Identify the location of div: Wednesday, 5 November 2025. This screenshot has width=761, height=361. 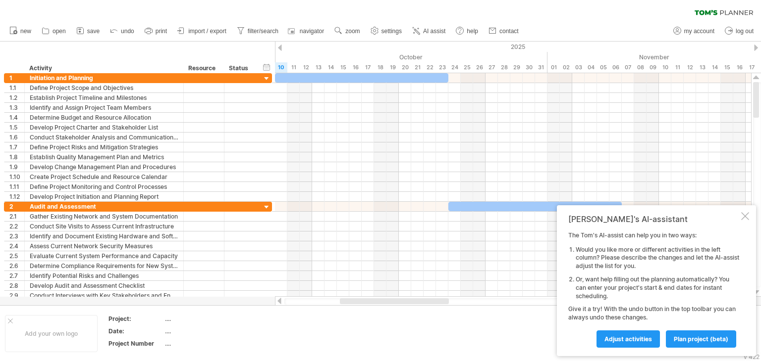
(603, 67).